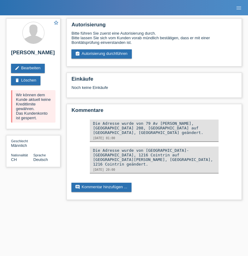 The height and width of the screenshot is (256, 248). What do you see at coordinates (17, 68) in the screenshot?
I see `i: edit` at bounding box center [17, 68].